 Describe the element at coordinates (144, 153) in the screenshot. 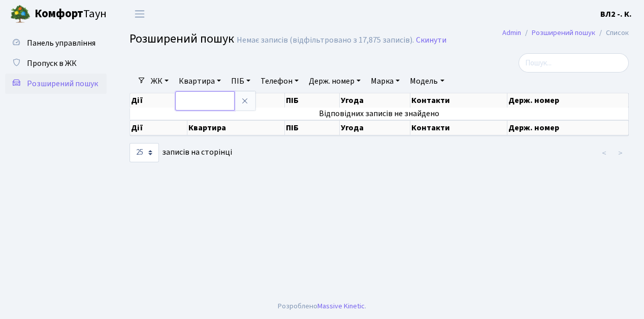

I see `select: записів на сторінці` at that location.